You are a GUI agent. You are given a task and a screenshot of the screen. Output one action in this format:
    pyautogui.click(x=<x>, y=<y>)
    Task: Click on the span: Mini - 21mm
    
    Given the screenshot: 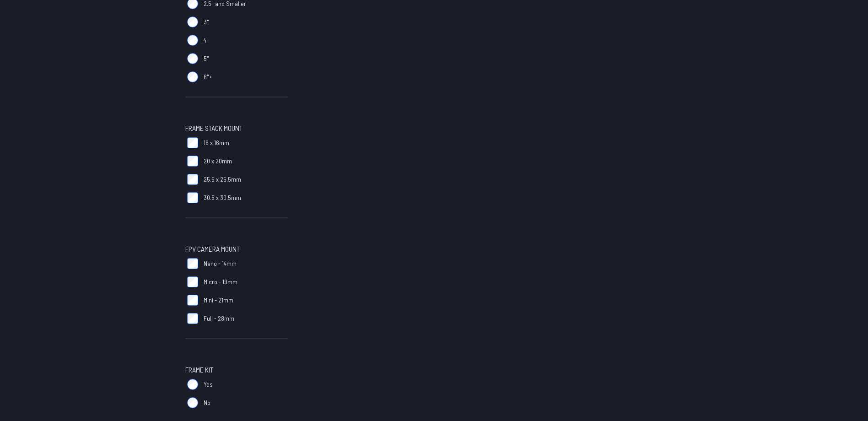 What is the action you would take?
    pyautogui.click(x=218, y=300)
    